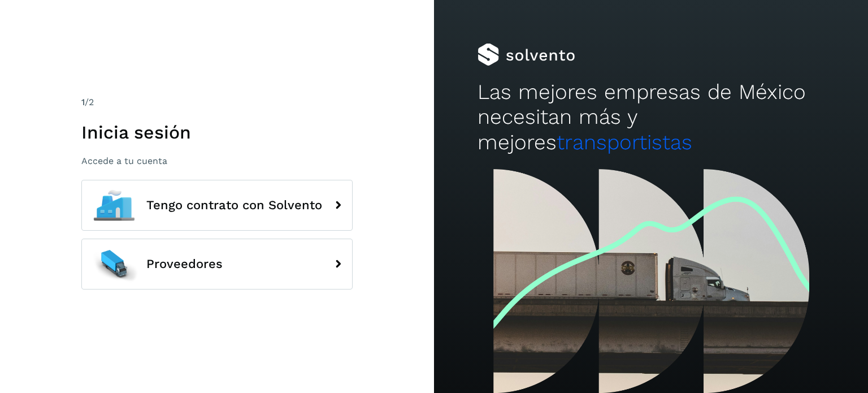 The height and width of the screenshot is (393, 868). Describe the element at coordinates (625, 142) in the screenshot. I see `span: transportistas` at that location.